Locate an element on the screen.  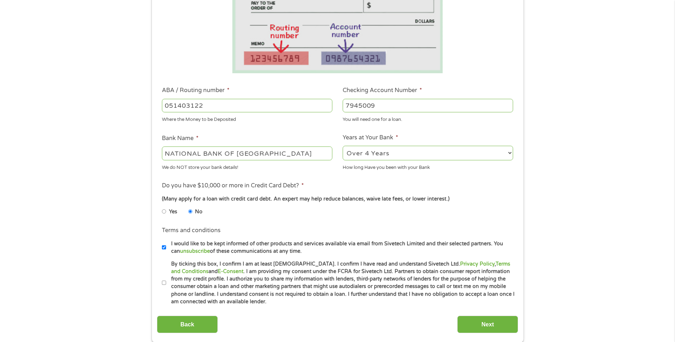
div: How long Have you been with your Bank is located at coordinates (428, 166).